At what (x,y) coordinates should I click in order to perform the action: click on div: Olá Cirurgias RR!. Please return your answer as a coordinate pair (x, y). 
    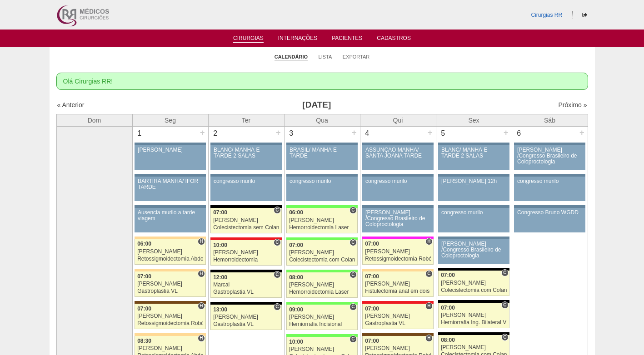
    Looking at the image, I should click on (322, 82).